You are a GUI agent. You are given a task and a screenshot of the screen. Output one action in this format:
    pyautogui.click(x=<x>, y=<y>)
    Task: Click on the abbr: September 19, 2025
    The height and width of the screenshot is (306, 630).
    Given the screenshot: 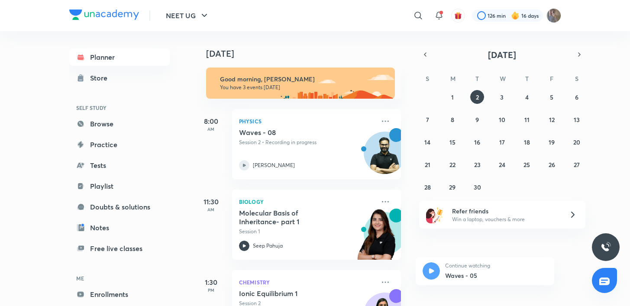 What is the action you would take?
    pyautogui.click(x=551, y=142)
    